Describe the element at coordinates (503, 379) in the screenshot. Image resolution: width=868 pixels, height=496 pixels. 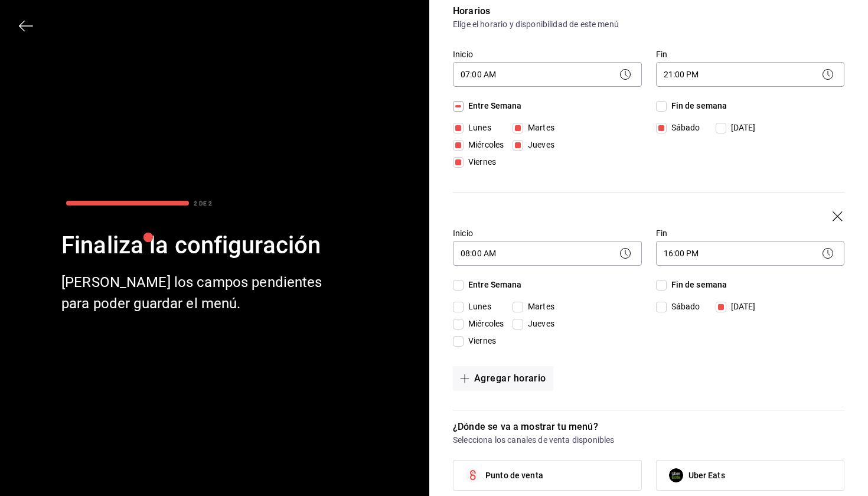
I see `button: Agregar horario` at that location.